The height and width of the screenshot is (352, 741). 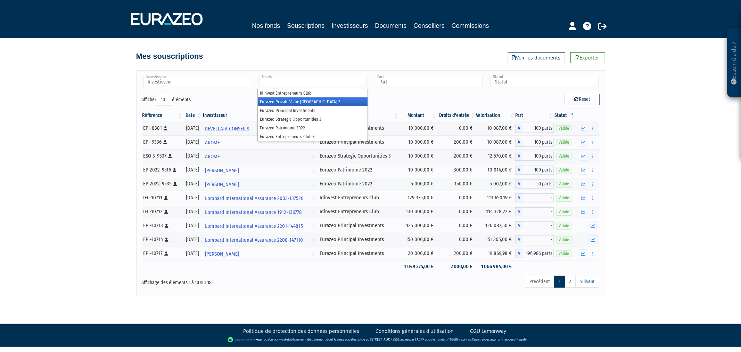 What do you see at coordinates (418, 253) in the screenshot?
I see `td: 20 000,00 €` at bounding box center [418, 253].